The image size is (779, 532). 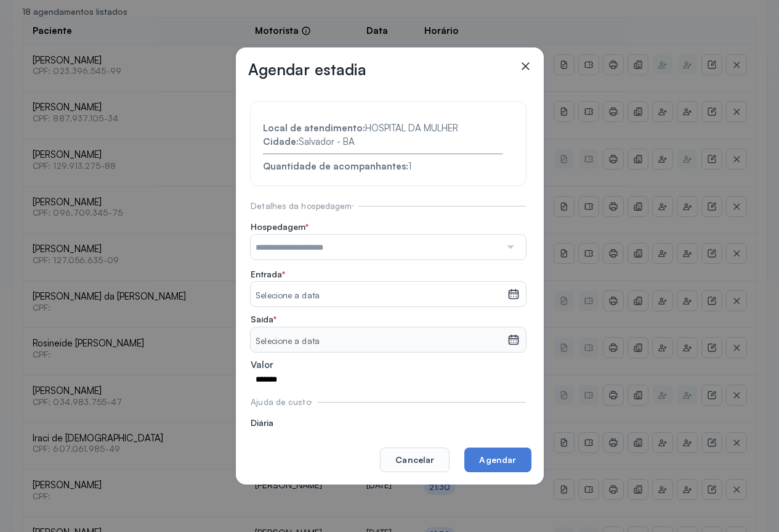 What do you see at coordinates (383, 142) in the screenshot?
I see `div: Salvador - BA` at bounding box center [383, 142].